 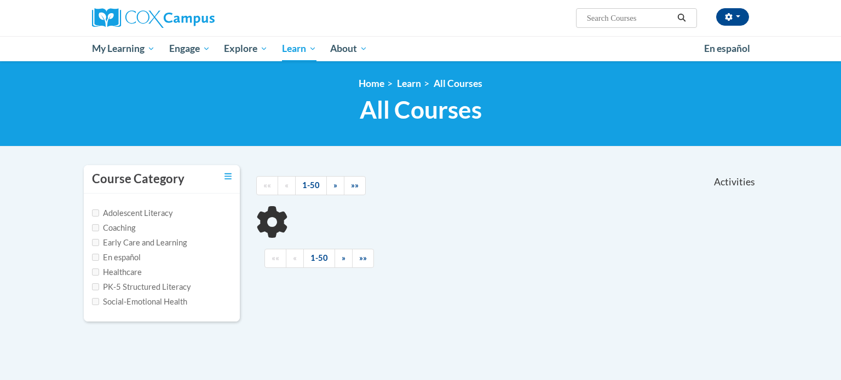 What do you see at coordinates (420, 109) in the screenshot?
I see `span: All Courses` at bounding box center [420, 109].